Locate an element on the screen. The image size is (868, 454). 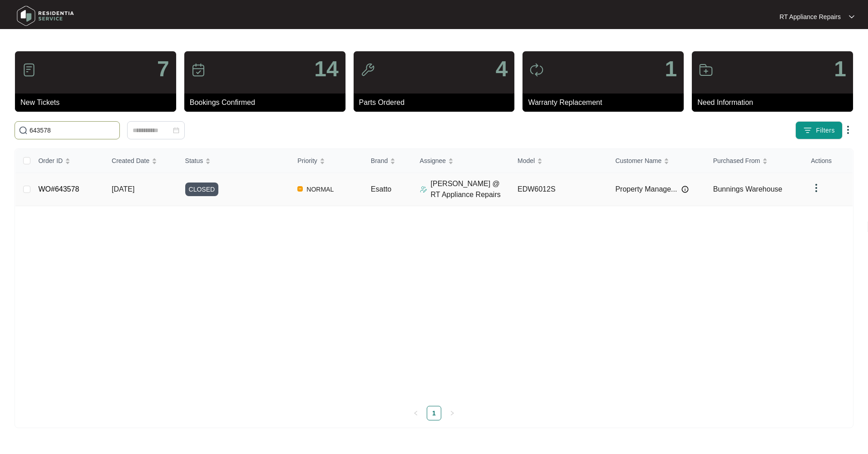
th: Order ID is located at coordinates (67, 161).